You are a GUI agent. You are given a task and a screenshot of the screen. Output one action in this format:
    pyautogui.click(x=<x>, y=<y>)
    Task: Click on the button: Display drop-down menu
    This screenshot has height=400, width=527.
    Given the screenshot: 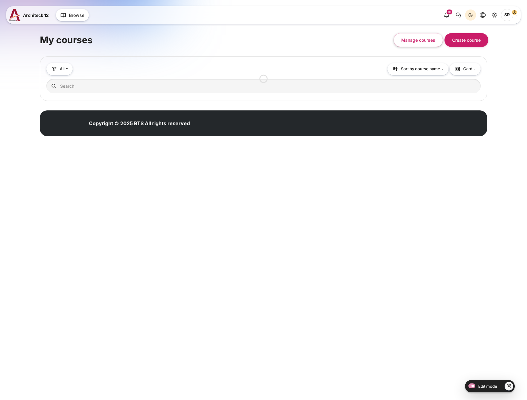 What is the action you would take?
    pyautogui.click(x=465, y=69)
    